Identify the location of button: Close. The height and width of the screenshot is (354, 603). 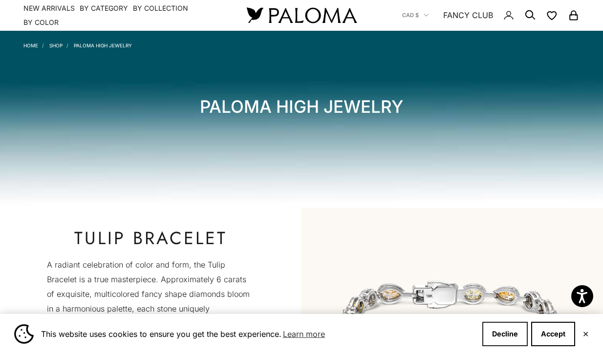
(585, 334).